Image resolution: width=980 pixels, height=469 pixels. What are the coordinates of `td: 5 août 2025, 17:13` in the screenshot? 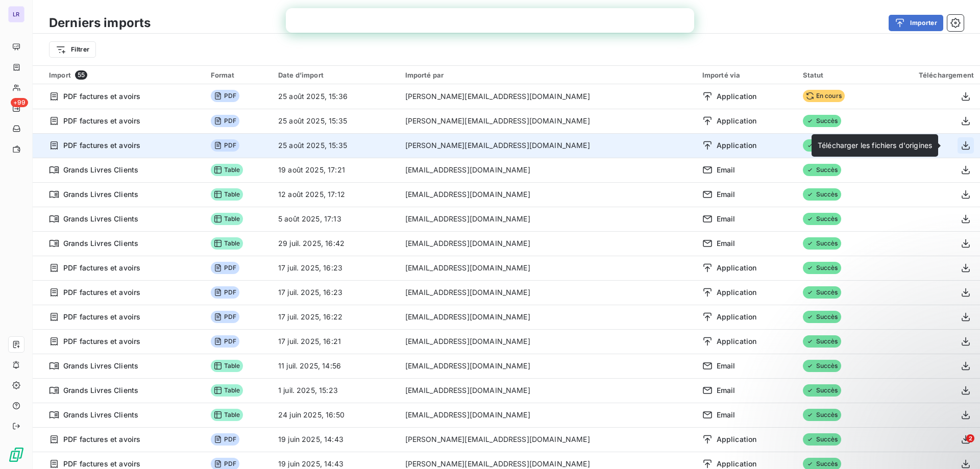 It's located at (336, 219).